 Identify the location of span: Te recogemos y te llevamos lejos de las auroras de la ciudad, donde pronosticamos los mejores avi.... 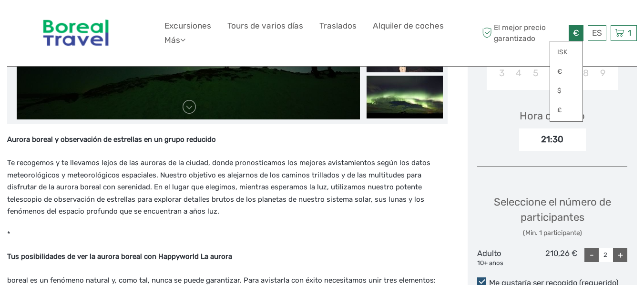
(219, 187).